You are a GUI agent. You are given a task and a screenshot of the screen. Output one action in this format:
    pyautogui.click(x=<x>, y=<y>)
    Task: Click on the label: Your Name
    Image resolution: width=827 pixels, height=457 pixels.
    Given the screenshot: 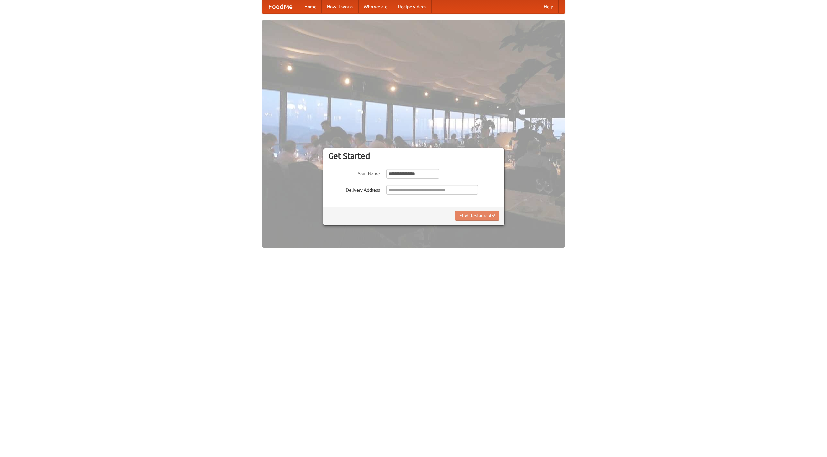 What is the action you would take?
    pyautogui.click(x=354, y=173)
    